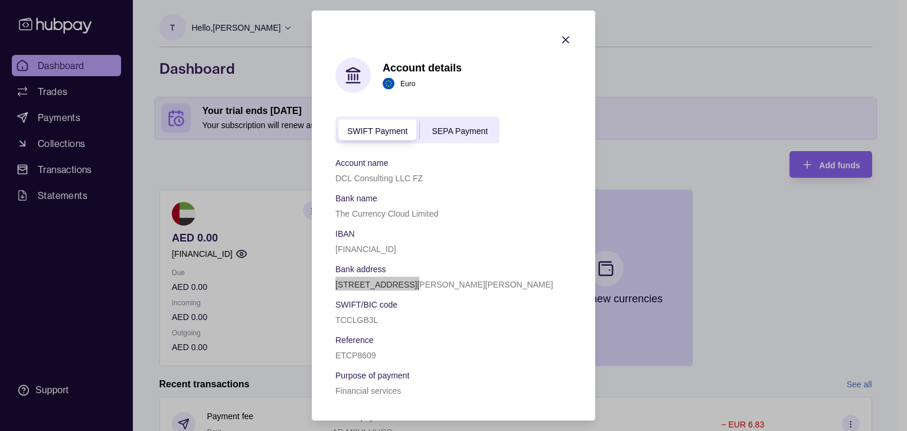 The image size is (907, 431). Describe the element at coordinates (389, 83) in the screenshot. I see `img: eu` at that location.